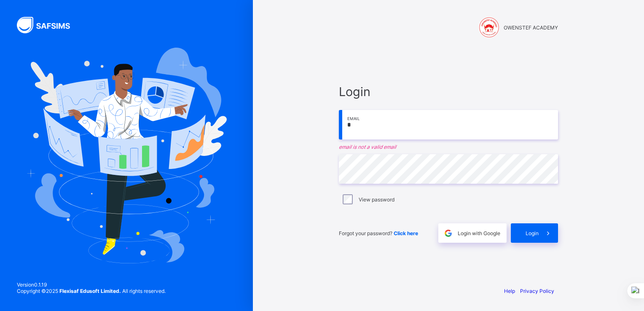 The image size is (644, 311). I want to click on img: Hero Image, so click(126, 156).